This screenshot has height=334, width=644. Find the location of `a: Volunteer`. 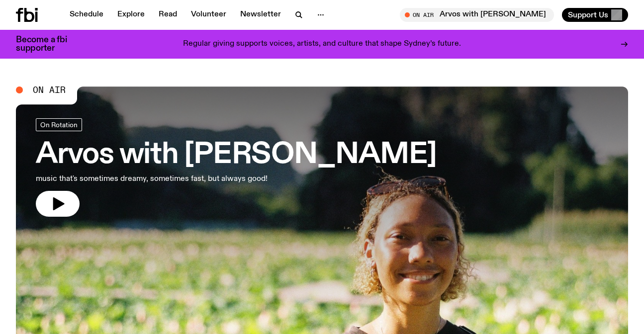

a: Volunteer is located at coordinates (208, 15).